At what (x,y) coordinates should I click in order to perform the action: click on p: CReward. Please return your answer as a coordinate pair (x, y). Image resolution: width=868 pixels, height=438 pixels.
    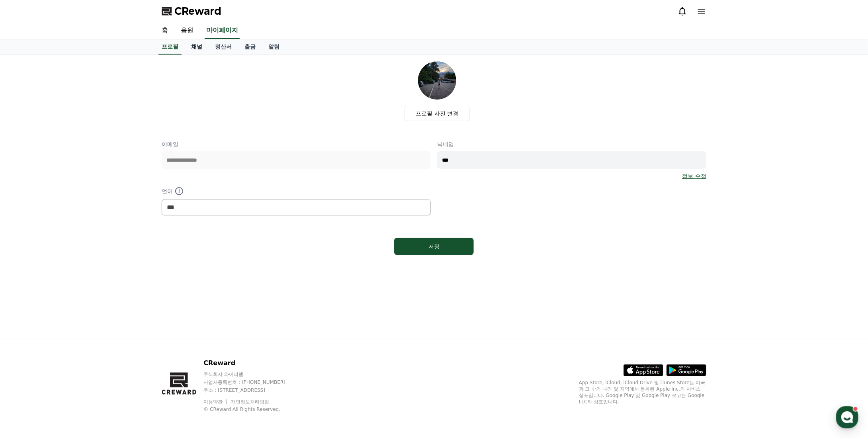
    Looking at the image, I should click on (252, 363).